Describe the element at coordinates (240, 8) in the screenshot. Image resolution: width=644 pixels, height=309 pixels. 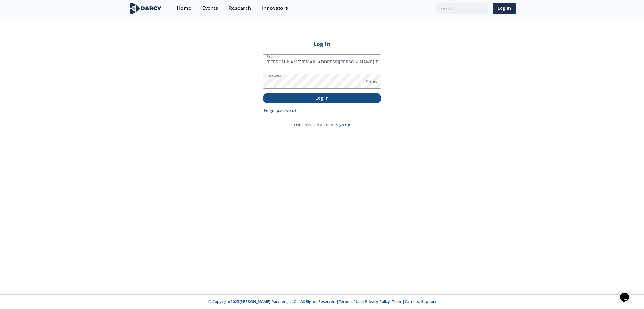
I see `div: Research` at that location.